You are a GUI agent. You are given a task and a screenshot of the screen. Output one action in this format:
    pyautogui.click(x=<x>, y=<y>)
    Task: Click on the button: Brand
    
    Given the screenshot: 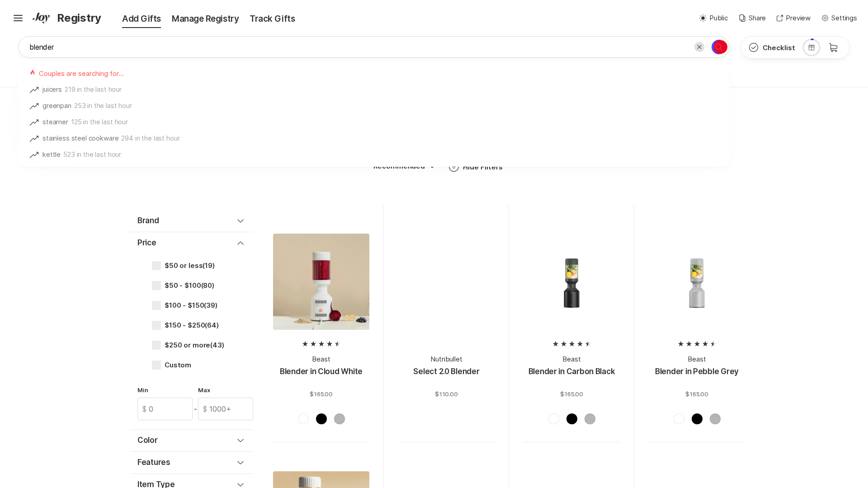 What is the action you would take?
    pyautogui.click(x=192, y=221)
    